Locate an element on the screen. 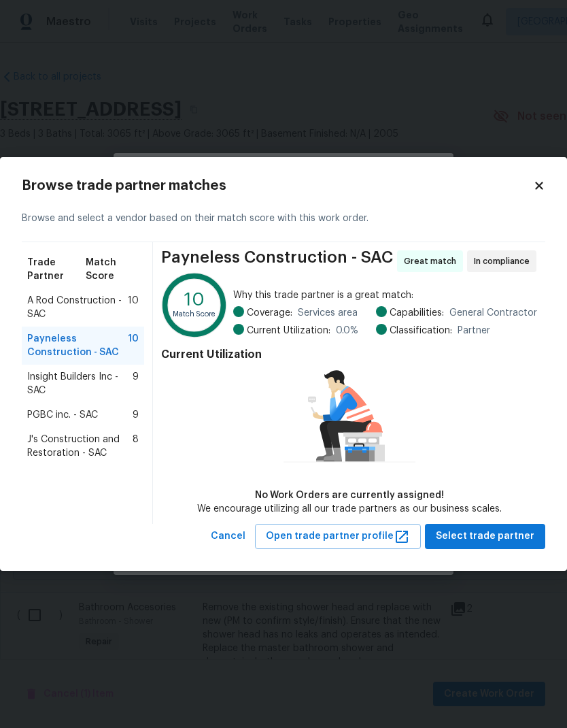  button: Select trade partner is located at coordinates (485, 536).